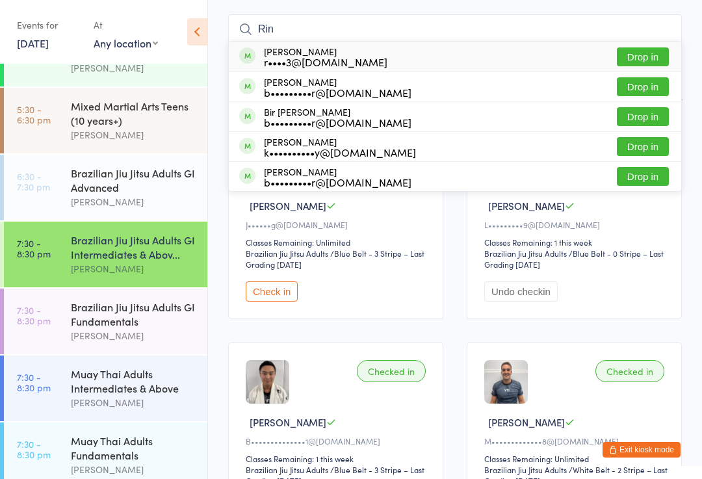 The image size is (702, 479). What do you see at coordinates (133, 314) in the screenshot?
I see `div: Brazilian Jiu Jitsu Adults GI Fundamentals` at bounding box center [133, 314].